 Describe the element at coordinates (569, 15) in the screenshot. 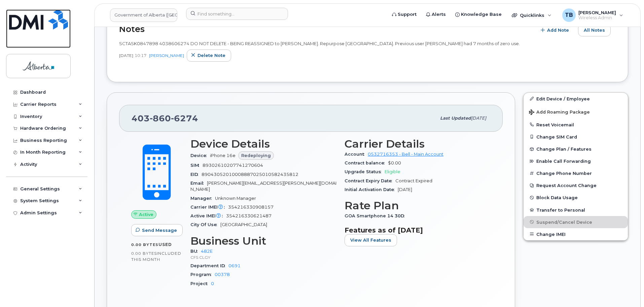

I see `span: TB` at that location.